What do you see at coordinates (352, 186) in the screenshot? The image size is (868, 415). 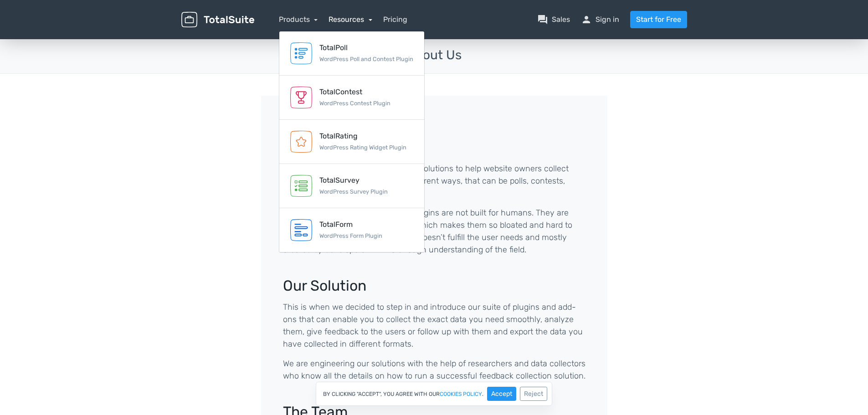 I see `a: TotalSurvey WordPress Survey Plugin` at bounding box center [352, 186].